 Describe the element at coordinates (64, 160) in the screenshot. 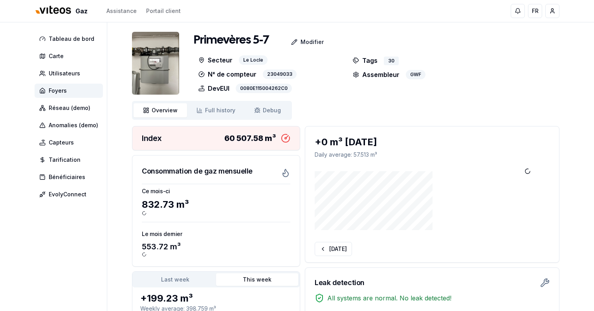

I see `span: Tarification` at that location.